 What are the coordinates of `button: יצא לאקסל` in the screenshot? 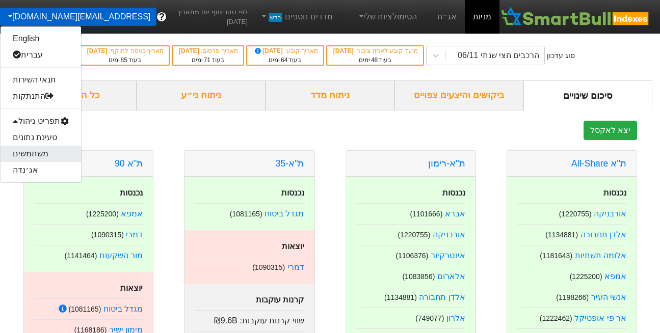 It's located at (610, 130).